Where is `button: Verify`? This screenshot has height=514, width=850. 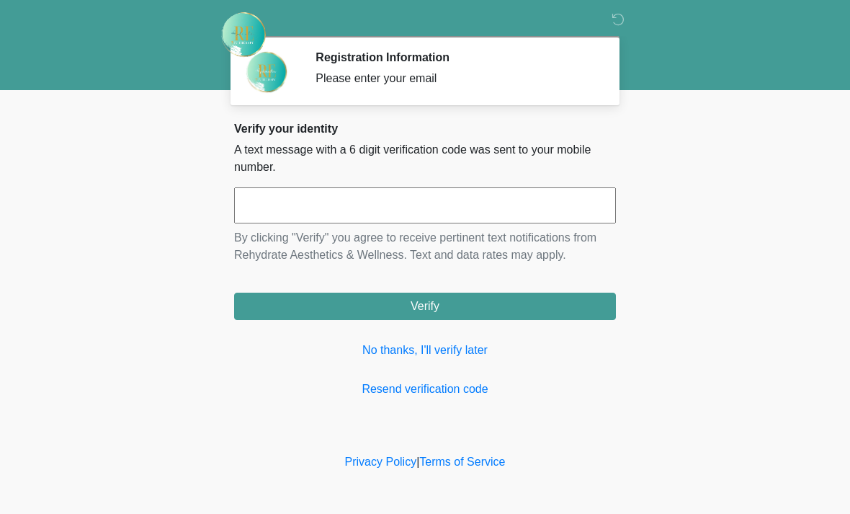
button: Verify is located at coordinates (425, 306).